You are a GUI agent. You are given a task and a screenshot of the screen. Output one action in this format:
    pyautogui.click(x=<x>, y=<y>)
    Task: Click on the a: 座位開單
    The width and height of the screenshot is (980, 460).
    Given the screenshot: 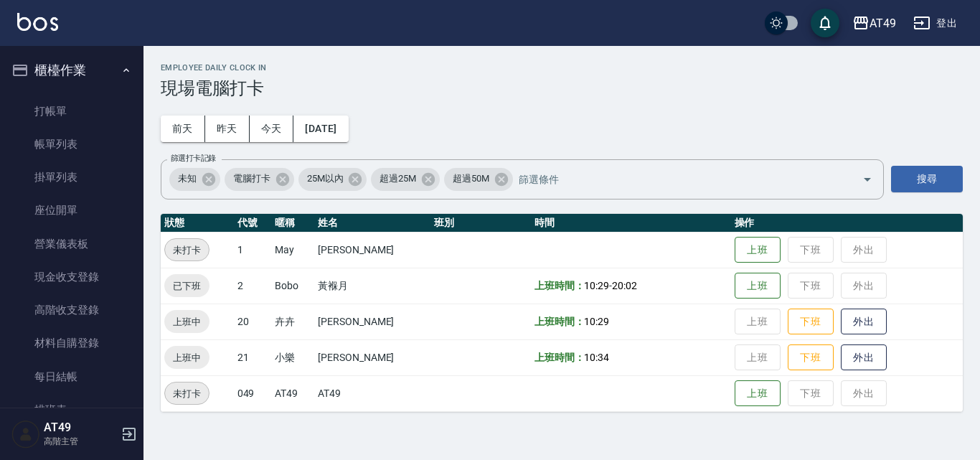 What is the action you would take?
    pyautogui.click(x=72, y=211)
    